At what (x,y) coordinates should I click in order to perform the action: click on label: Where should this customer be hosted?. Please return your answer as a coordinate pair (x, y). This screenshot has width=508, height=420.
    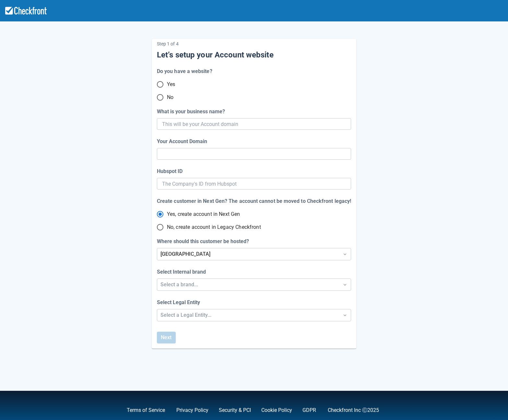
    Looking at the image, I should click on (204, 241).